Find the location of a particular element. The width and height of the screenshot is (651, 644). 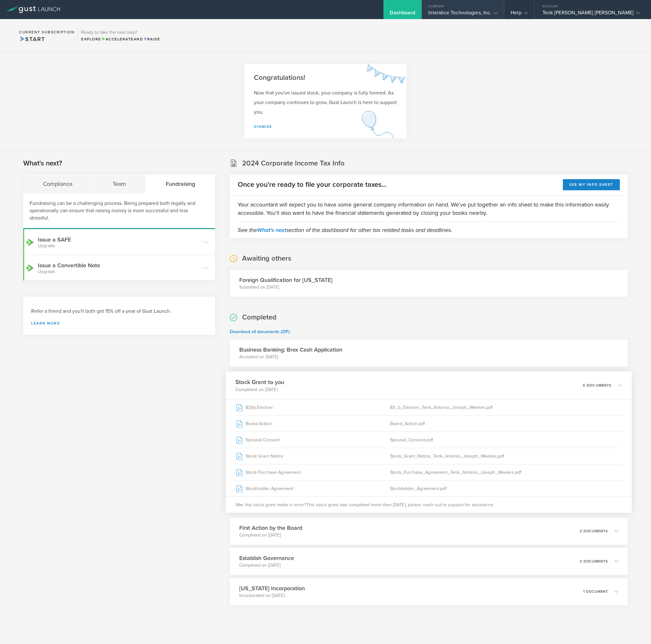

div: Stockholder Agreement is located at coordinates (313, 488).